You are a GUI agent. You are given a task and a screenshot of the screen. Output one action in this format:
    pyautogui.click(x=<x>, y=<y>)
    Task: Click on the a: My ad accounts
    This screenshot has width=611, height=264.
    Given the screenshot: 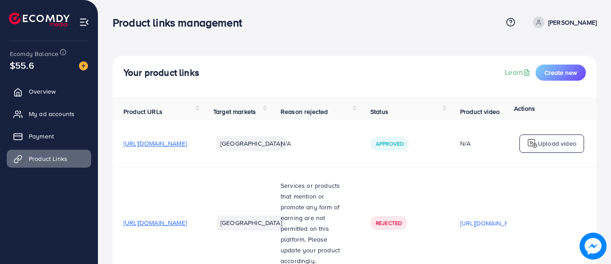 What is the action you would take?
    pyautogui.click(x=49, y=114)
    